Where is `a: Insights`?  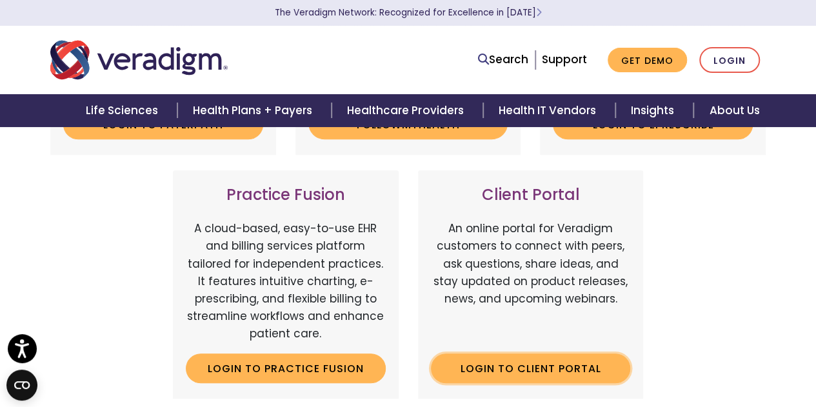
a: Insights is located at coordinates (654, 110).